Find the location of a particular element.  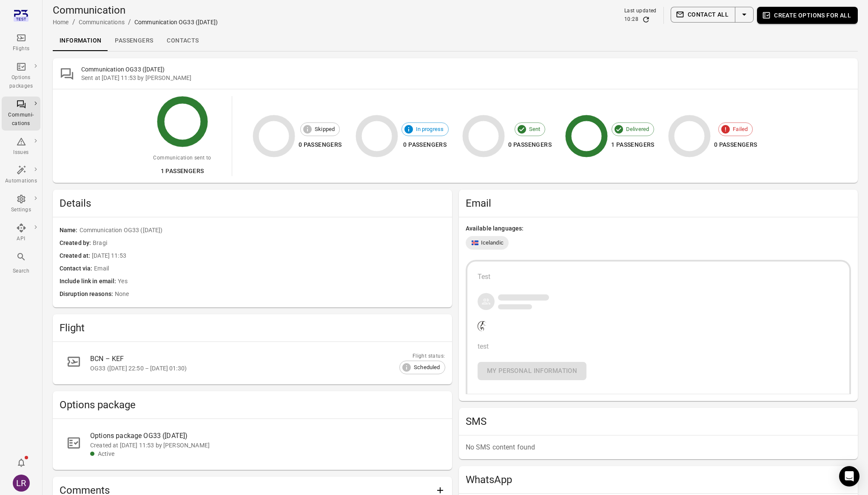

span: test is located at coordinates (483, 346).